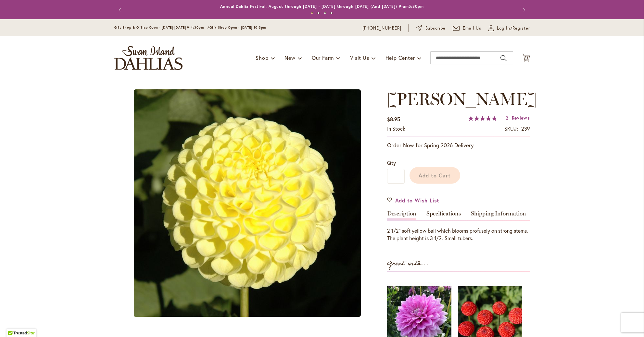 Image resolution: width=644 pixels, height=337 pixels. What do you see at coordinates (402, 215) in the screenshot?
I see `a: Description` at bounding box center [402, 215].